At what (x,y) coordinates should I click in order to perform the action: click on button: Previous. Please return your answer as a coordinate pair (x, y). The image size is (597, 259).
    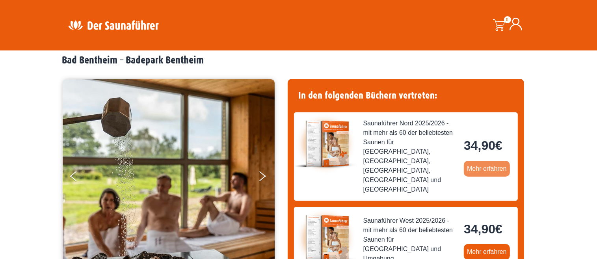
    Looking at the image, I should click on (80, 178).